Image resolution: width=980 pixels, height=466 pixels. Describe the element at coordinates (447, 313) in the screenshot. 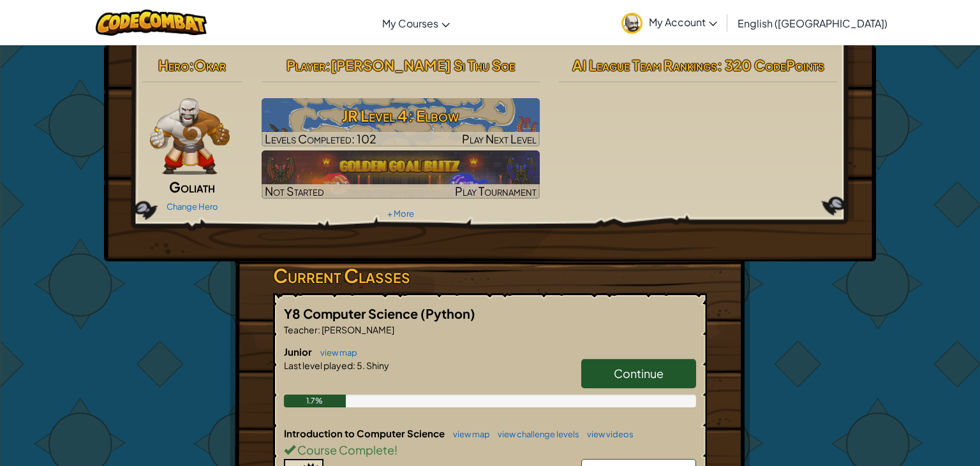

I see `span: (Python)` at that location.